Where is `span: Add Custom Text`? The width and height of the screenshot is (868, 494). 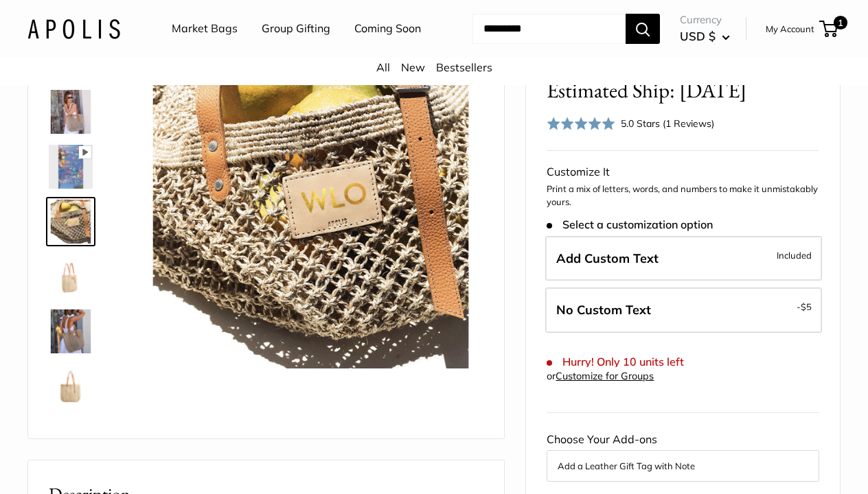
span: Add Custom Text is located at coordinates (607, 258).